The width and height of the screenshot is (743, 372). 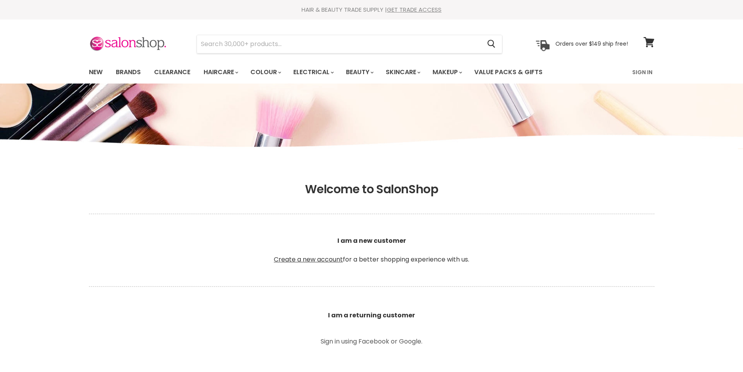 I want to click on a: Sign In, so click(x=643, y=72).